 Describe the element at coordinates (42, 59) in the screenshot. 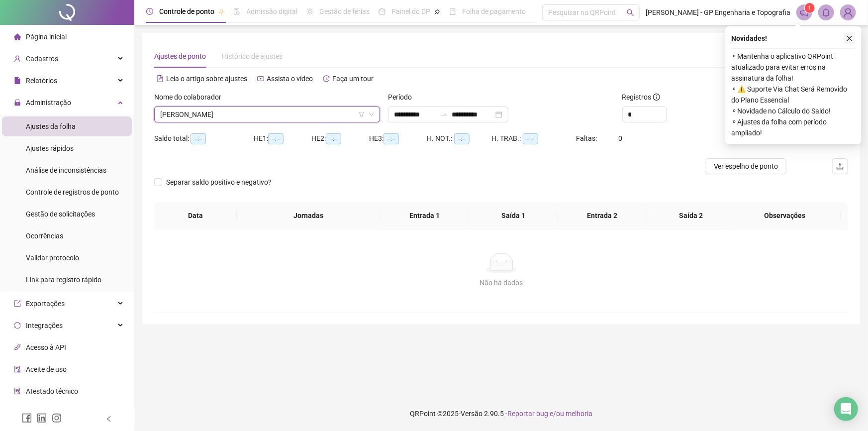

I see `span: Cadastros` at that location.